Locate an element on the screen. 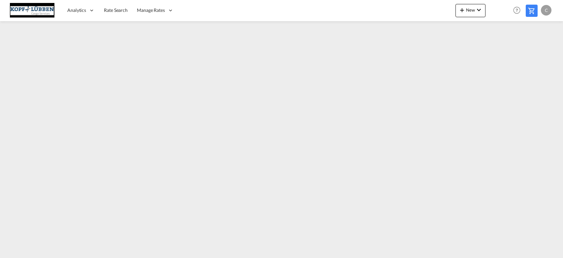 The width and height of the screenshot is (563, 258). span: New is located at coordinates (471, 10).